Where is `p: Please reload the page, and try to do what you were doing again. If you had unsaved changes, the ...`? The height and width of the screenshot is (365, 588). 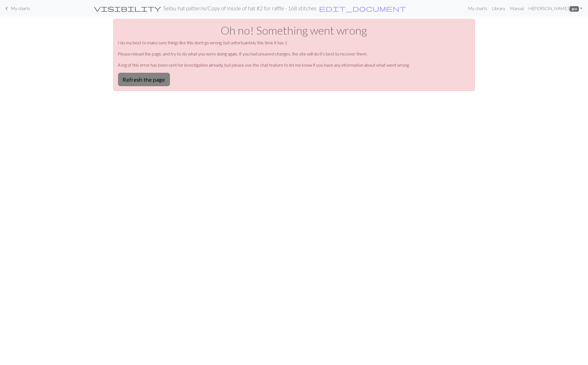
p: Please reload the page, and try to do what you were doing again. If you had unsaved changes, the ... is located at coordinates (294, 54).